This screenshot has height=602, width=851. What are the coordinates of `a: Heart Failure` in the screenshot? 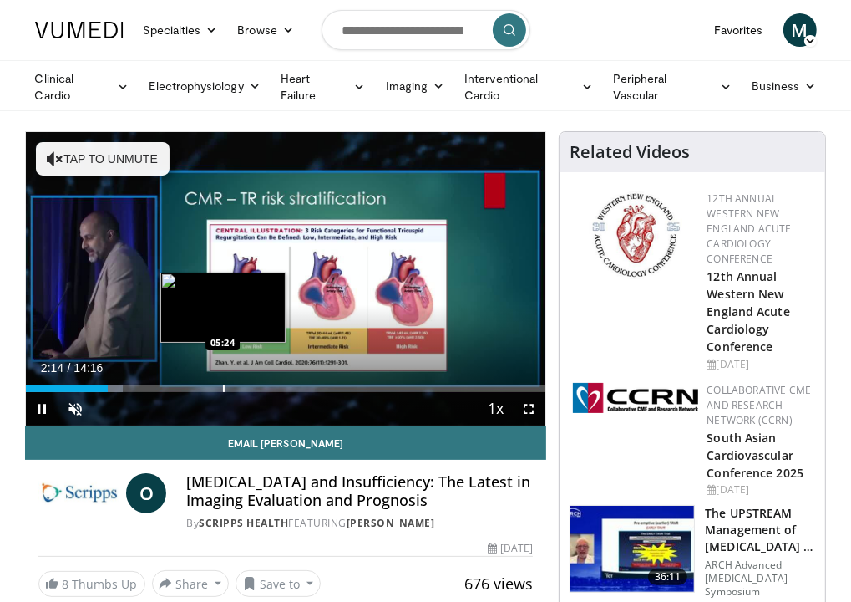 It's located at (323, 87).